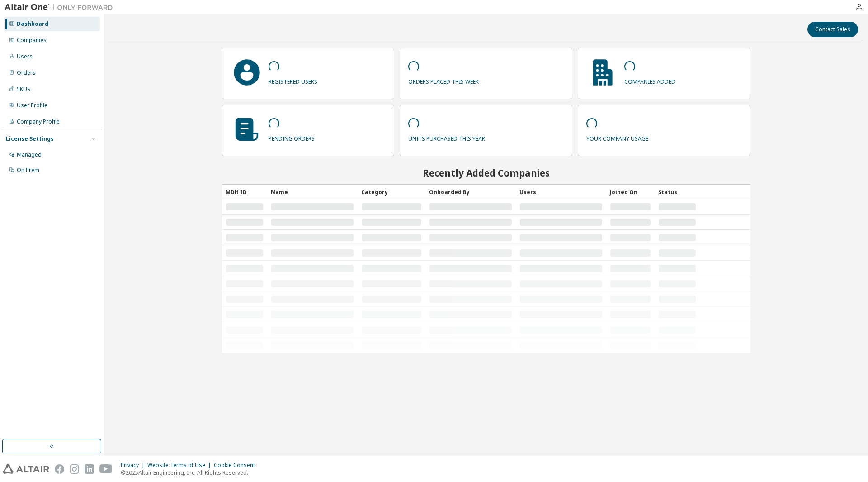 This screenshot has width=868, height=482. I want to click on div: SKUs, so click(24, 89).